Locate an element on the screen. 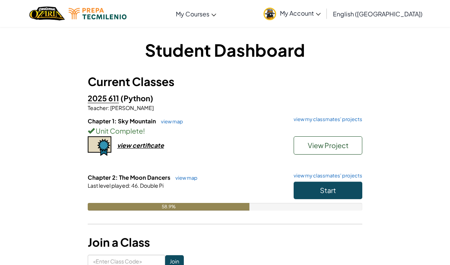 The height and width of the screenshot is (265, 450). img: certificate-icon.png is located at coordinates (99, 146).